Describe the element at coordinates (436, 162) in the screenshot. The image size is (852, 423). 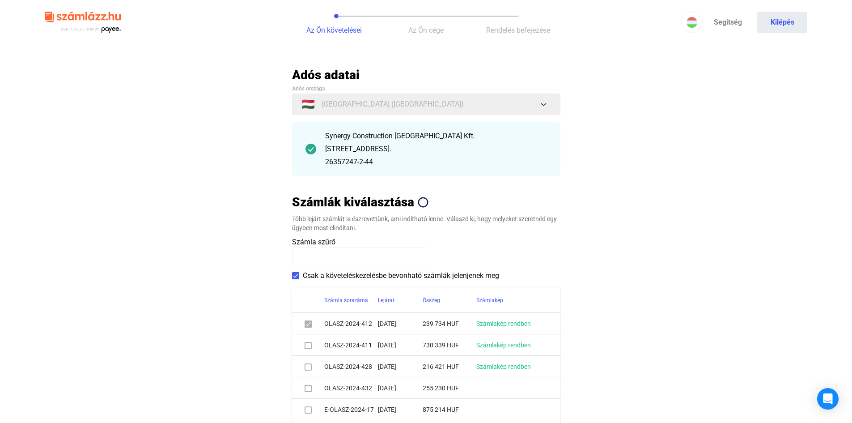
I see `div: 26357247-2-44` at that location.